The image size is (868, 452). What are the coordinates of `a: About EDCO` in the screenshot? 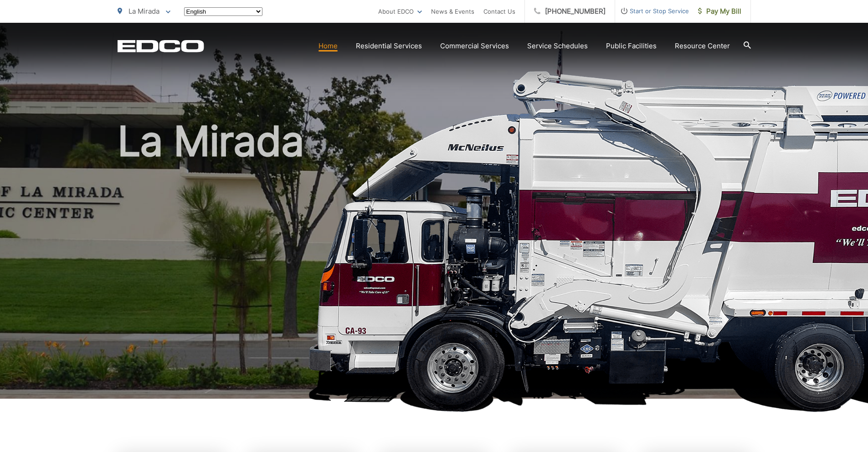 It's located at (400, 11).